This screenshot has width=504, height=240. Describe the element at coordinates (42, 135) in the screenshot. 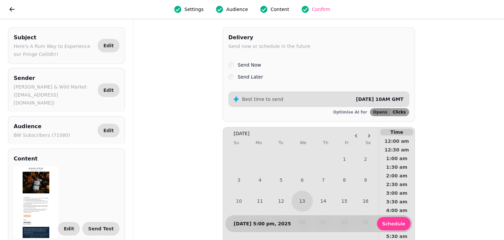

I see `p: BW Subscribers (71080)` at that location.